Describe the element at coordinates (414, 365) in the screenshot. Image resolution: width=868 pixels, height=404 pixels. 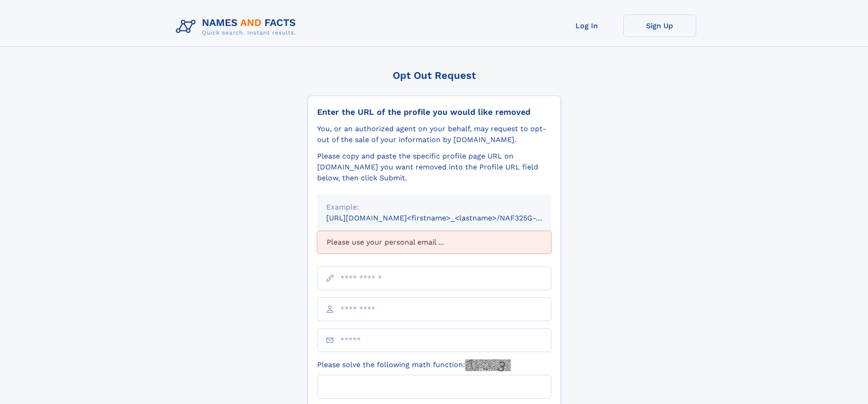
I see `label: Please solve the following math function:` at that location.